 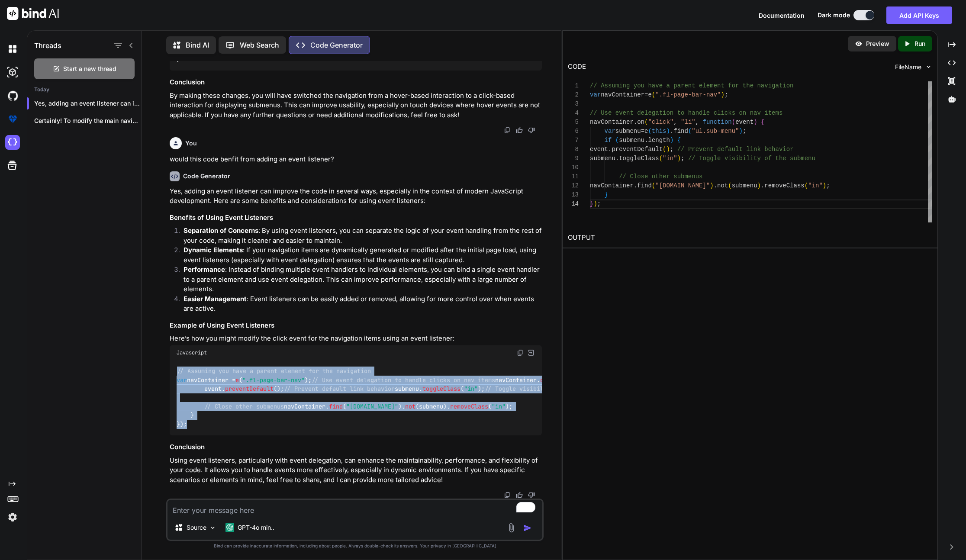 What do you see at coordinates (573, 140) in the screenshot?
I see `div: 7` at bounding box center [573, 140].